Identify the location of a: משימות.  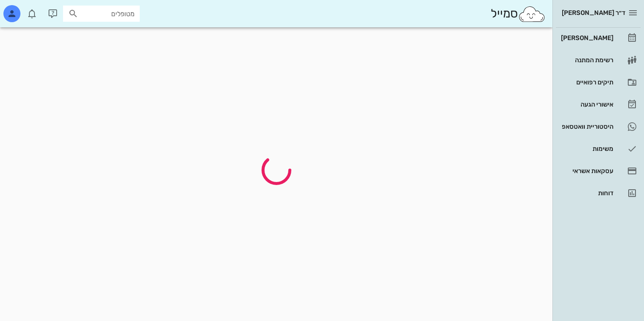
(598, 149).